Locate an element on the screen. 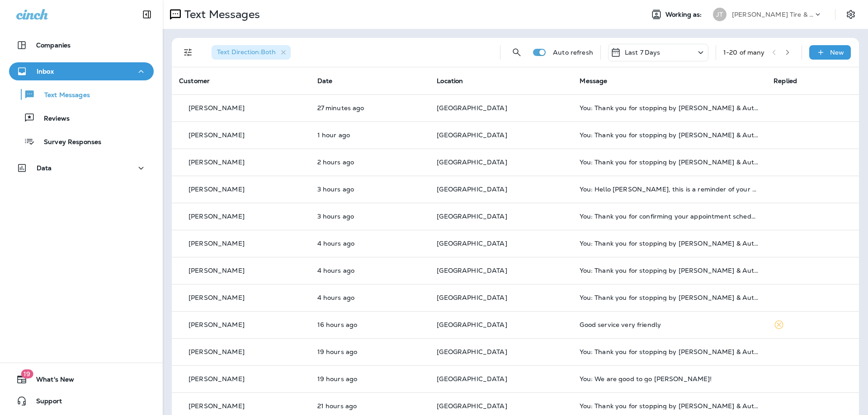 The image size is (868, 415). span: Location is located at coordinates (450, 81).